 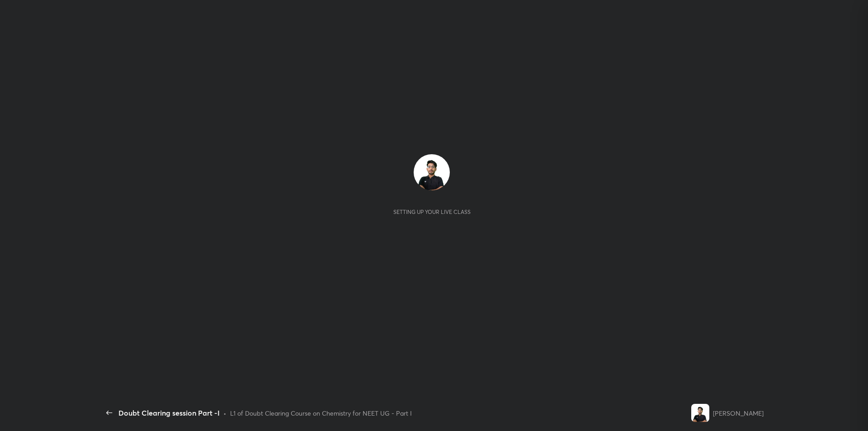 What do you see at coordinates (169, 413) in the screenshot?
I see `div: Doubt Clearing session Part -I` at bounding box center [169, 413].